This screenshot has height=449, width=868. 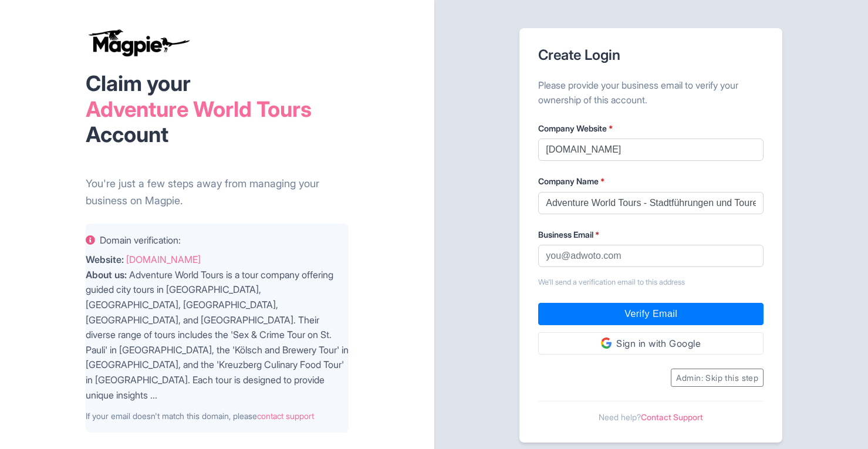 I want to click on span: Business Email, so click(x=566, y=235).